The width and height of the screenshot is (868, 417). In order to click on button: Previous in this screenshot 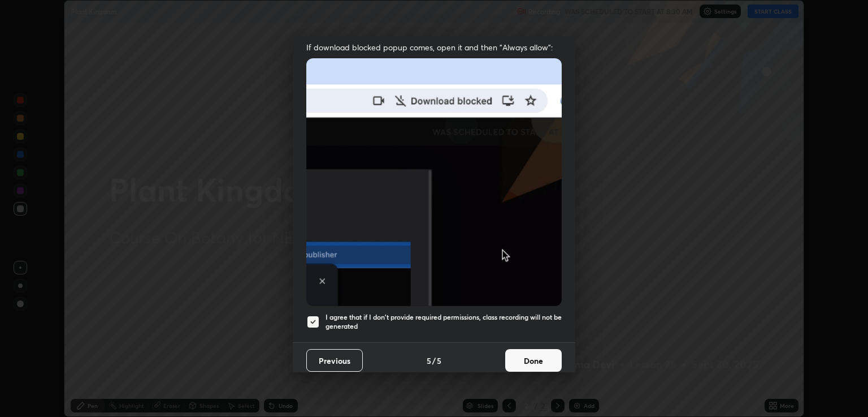, I will do `click(334, 361)`.